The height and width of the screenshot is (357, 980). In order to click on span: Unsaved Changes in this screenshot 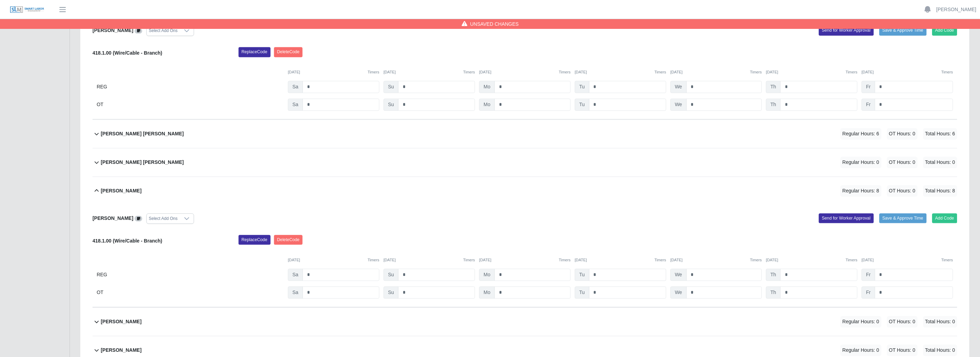, I will do `click(494, 24)`.